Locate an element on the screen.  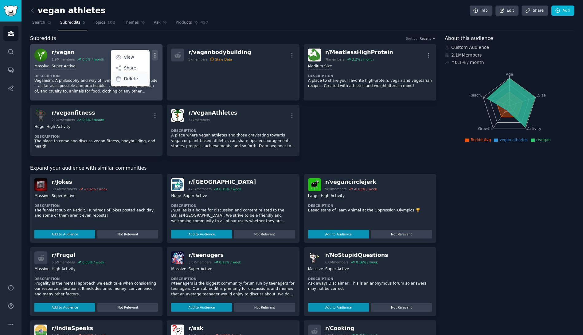
span: About this audience is located at coordinates (469, 38).